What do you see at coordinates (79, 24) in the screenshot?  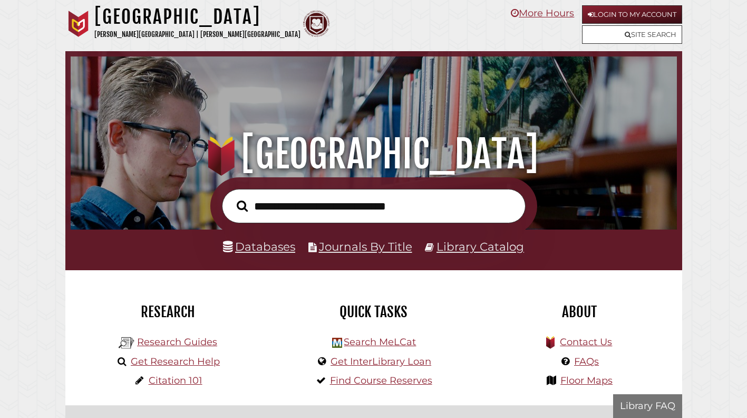 I see `img: Calvin University` at bounding box center [79, 24].